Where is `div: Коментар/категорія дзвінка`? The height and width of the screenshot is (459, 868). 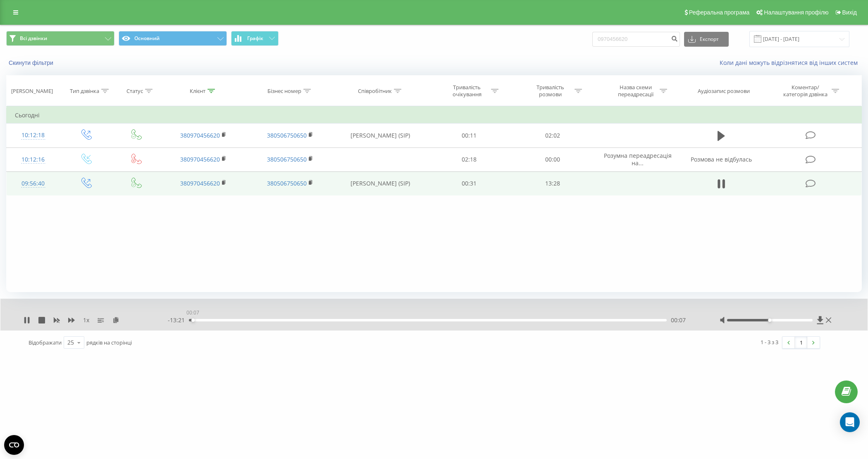
div: Коментар/категорія дзвінка is located at coordinates (805, 91).